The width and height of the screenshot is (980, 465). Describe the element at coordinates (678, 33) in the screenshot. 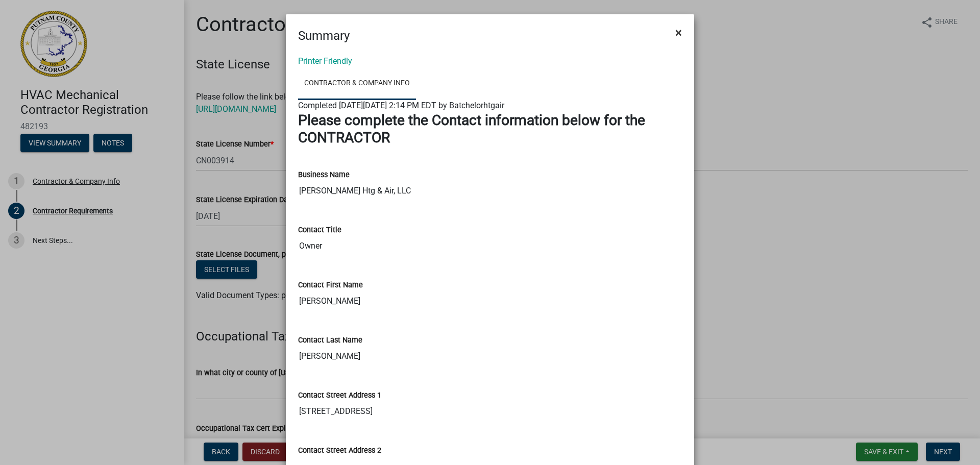

I see `button: Close` at that location.